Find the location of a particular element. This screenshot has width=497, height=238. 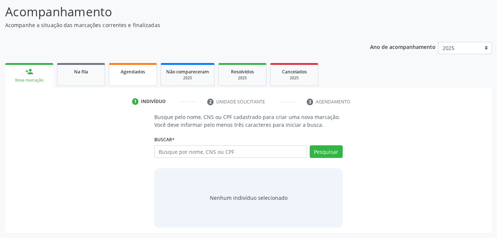

span: Cancelados is located at coordinates (294, 71).